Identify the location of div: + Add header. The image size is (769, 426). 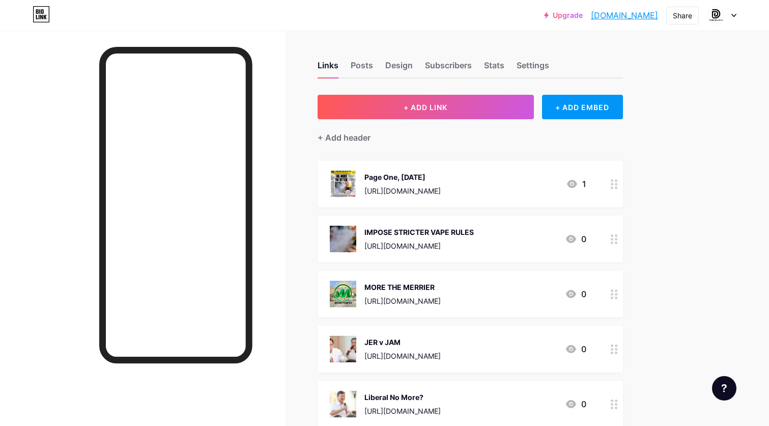
(344, 137).